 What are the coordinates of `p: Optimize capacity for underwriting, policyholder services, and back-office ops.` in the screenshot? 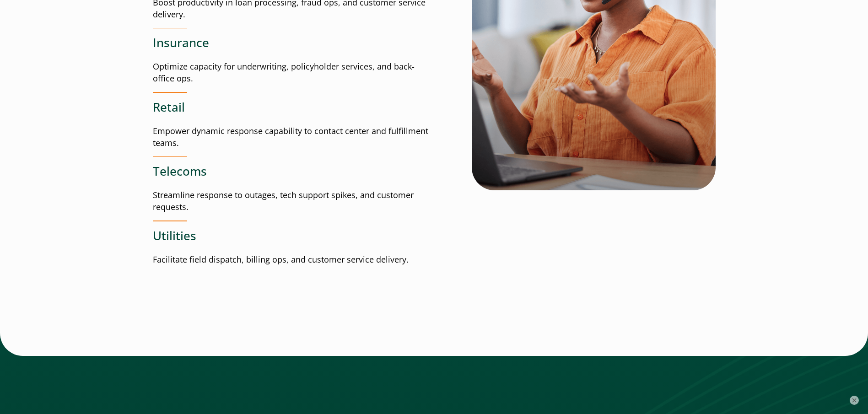 It's located at (293, 72).